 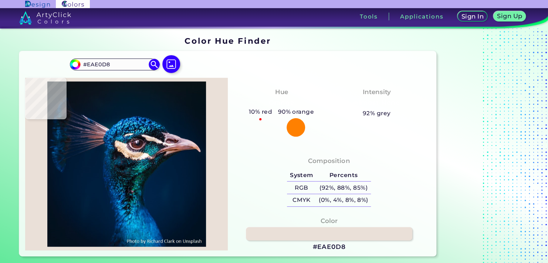 What do you see at coordinates (343, 200) in the screenshot?
I see `h5: (0%, 4%, 8%, 8%)` at bounding box center [343, 200].